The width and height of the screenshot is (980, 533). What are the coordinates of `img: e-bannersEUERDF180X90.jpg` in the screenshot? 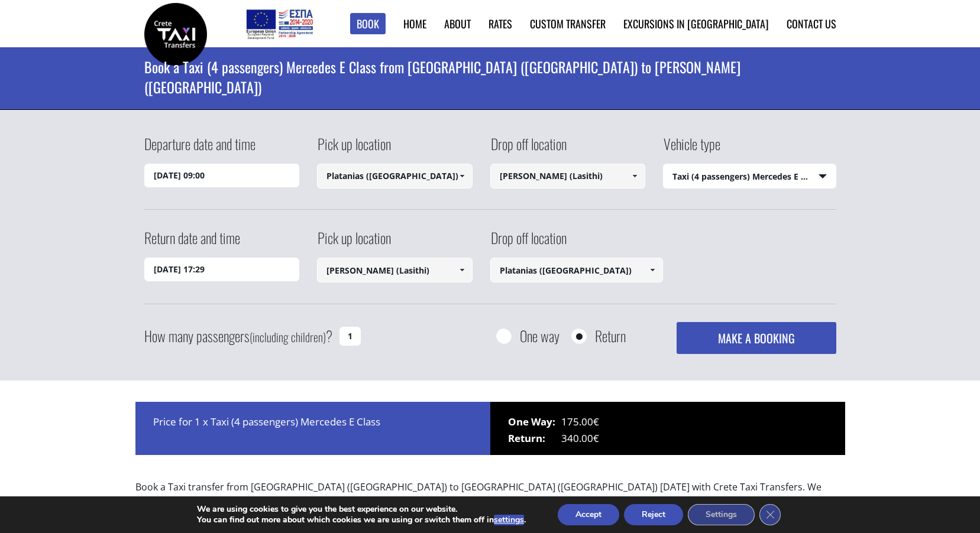 It's located at (279, 24).